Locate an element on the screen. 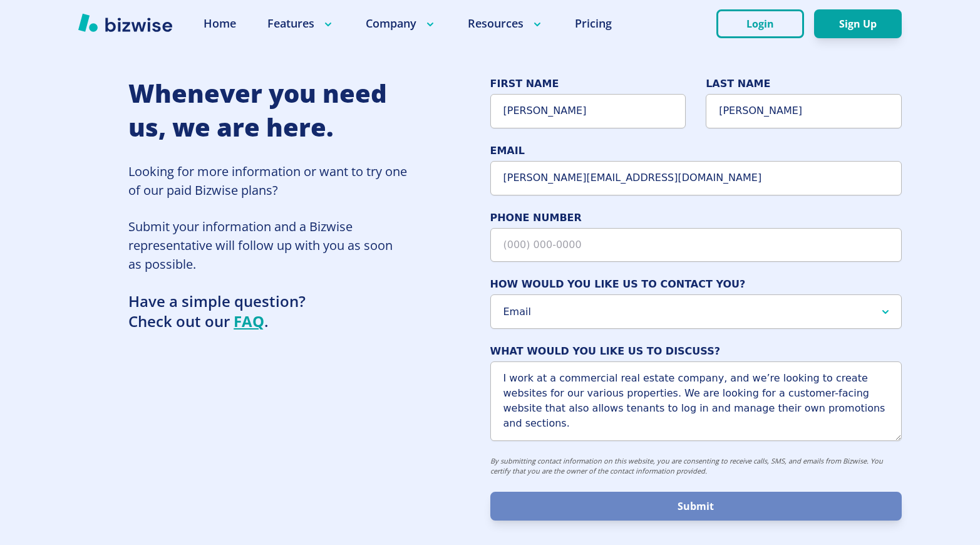 This screenshot has width=980, height=545. span: EMAIL is located at coordinates (696, 151).